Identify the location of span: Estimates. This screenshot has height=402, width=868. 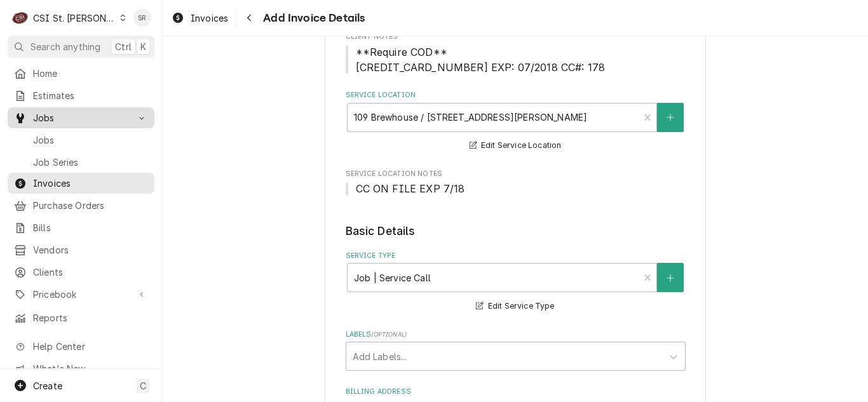
(90, 95).